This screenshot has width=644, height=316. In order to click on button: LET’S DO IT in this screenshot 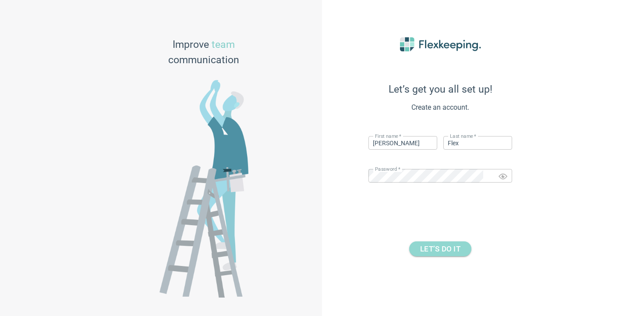, I will do `click(440, 249)`.